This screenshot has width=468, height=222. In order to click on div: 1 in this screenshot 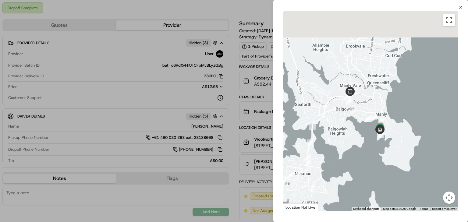, I will do `click(283, 182)`.